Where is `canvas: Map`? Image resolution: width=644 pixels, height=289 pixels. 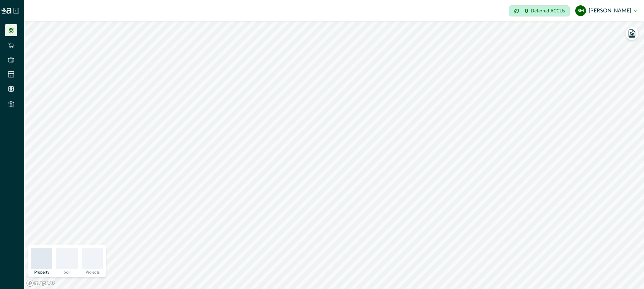
canvas: Map is located at coordinates (334, 155).